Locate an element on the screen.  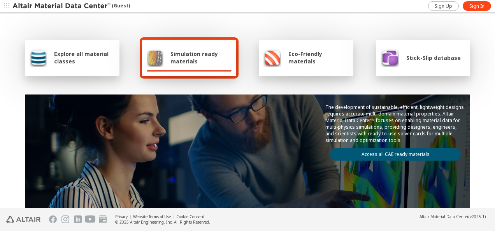
img: Eco-Friendly materials is located at coordinates (272, 58).